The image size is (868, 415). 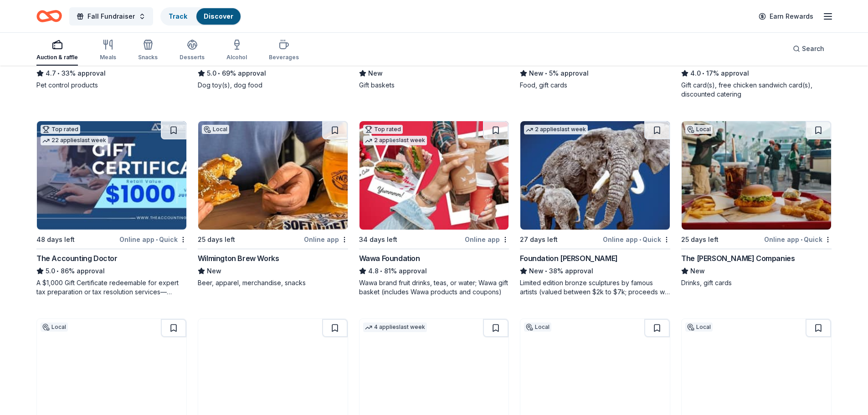 I want to click on div: 69% approval, so click(x=273, y=74).